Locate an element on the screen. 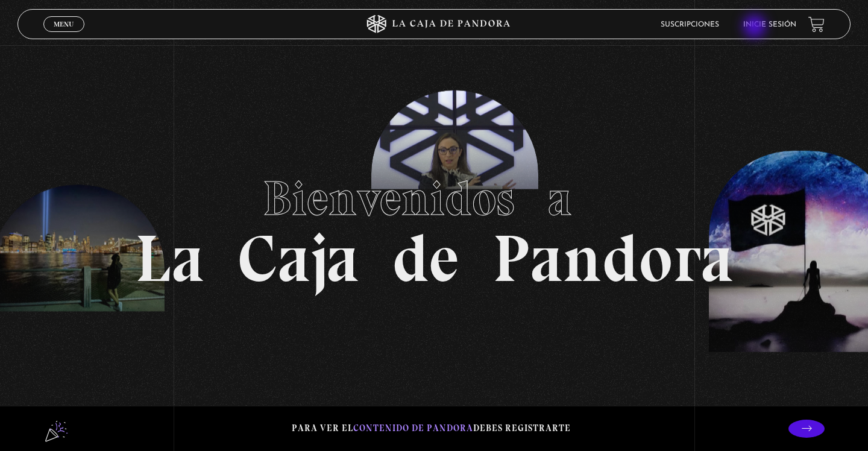 The height and width of the screenshot is (451, 868). a: Inicie sesión is located at coordinates (770, 25).